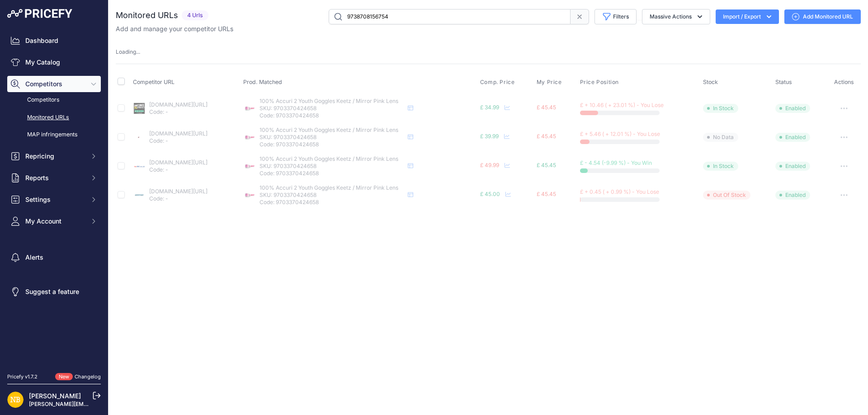 The height and width of the screenshot is (415, 868). I want to click on span: £ 39.99, so click(489, 136).